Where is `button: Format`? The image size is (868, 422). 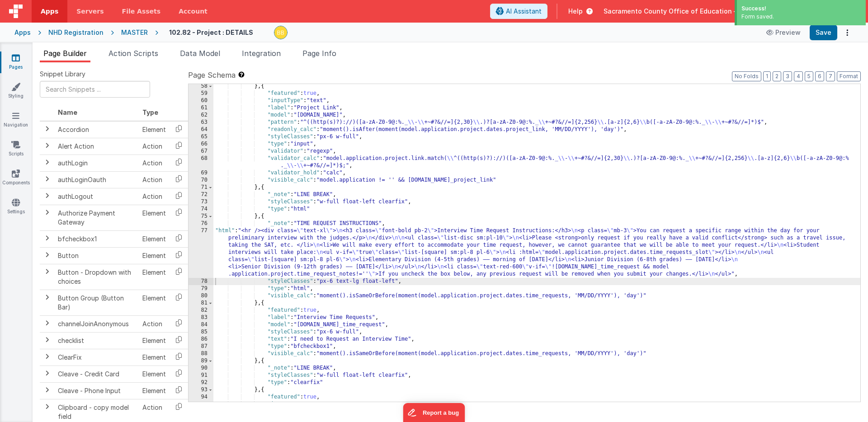 button: Format is located at coordinates (848, 76).